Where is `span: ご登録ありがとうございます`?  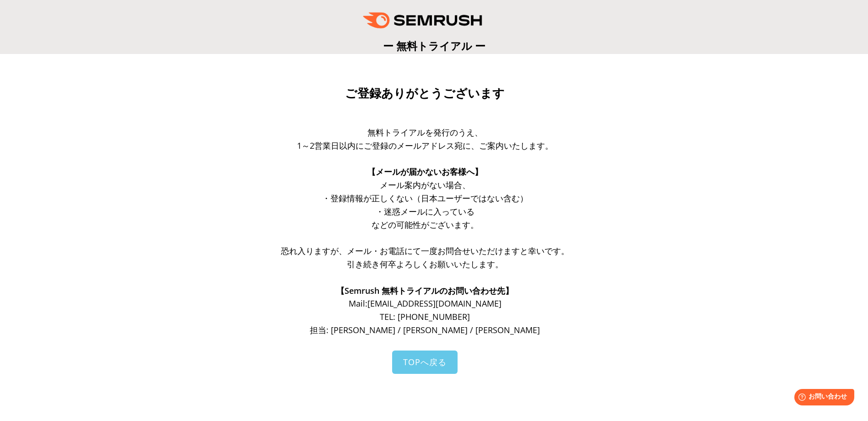
span: ご登録ありがとうございます is located at coordinates (425, 94).